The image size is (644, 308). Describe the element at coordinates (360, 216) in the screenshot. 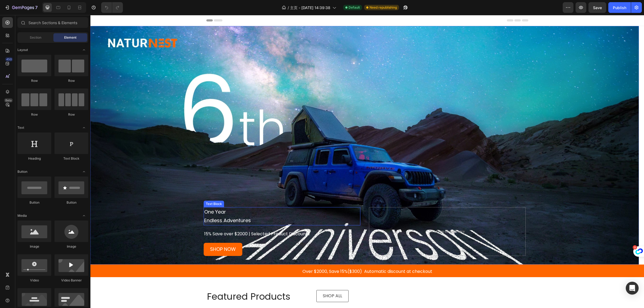

I see `div: Drop element here` at that location.